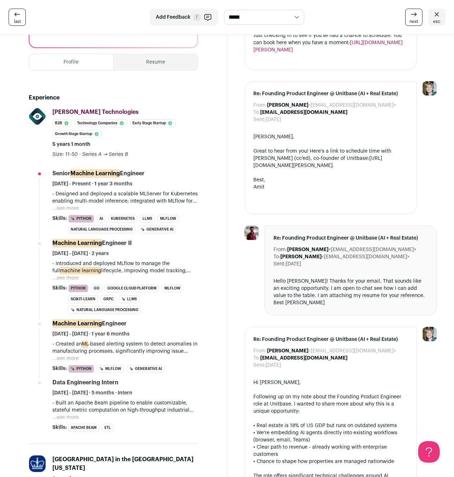 Image resolution: width=454 pixels, height=477 pixels. Describe the element at coordinates (108, 427) in the screenshot. I see `li: ETL` at that location.